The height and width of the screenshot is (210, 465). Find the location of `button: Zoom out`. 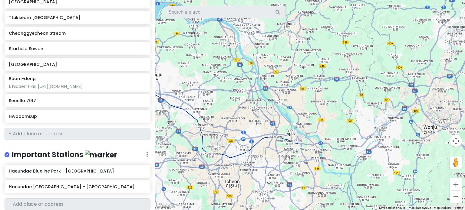

button: Zoom out is located at coordinates (456, 197).